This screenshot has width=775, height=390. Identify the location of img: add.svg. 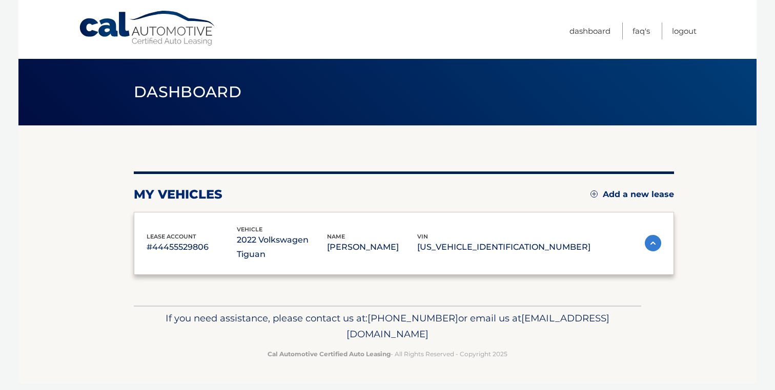
(594, 194).